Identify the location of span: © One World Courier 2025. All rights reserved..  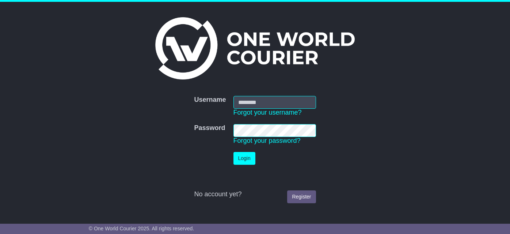
(141, 228).